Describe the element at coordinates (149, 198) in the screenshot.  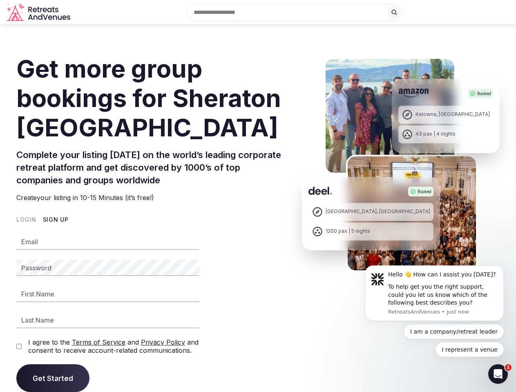
I see `p: Create your listing in 10-15 Minutes (it’s free!)` at that location.